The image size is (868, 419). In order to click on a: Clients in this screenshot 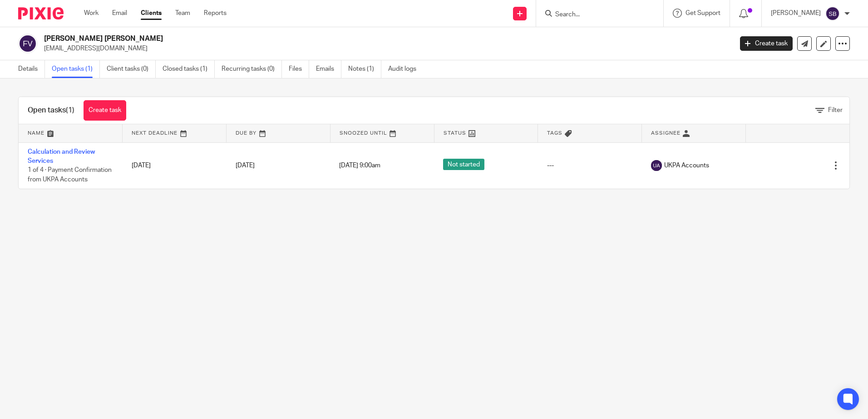, I will do `click(151, 13)`.